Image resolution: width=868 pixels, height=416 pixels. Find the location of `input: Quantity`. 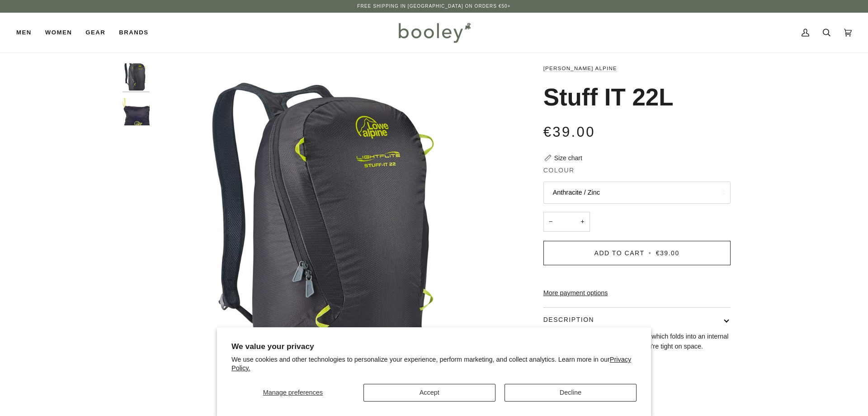

input: Quantity is located at coordinates (566, 222).